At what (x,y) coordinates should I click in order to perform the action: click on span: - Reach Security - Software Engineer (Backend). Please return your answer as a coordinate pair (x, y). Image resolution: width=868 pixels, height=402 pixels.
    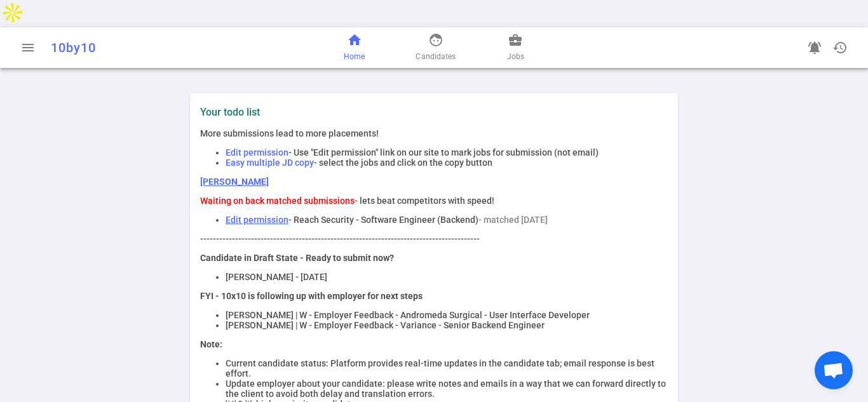
    Looking at the image, I should click on (383, 220).